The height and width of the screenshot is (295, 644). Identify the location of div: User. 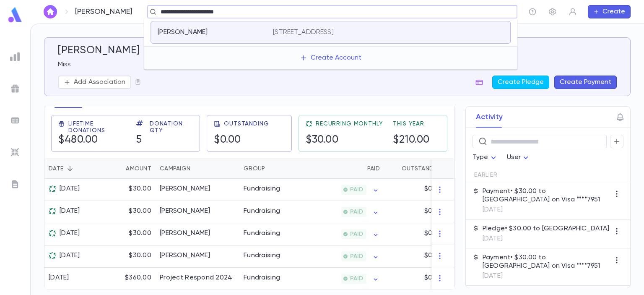
(519, 158).